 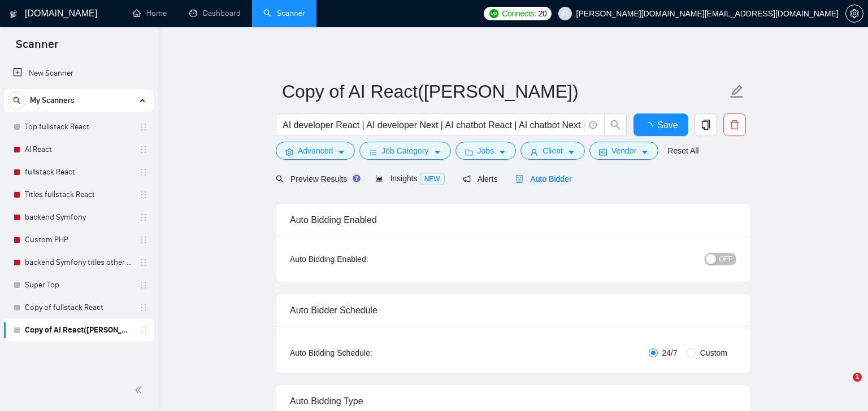 What do you see at coordinates (317, 179) in the screenshot?
I see `span: Preview Results` at bounding box center [317, 179].